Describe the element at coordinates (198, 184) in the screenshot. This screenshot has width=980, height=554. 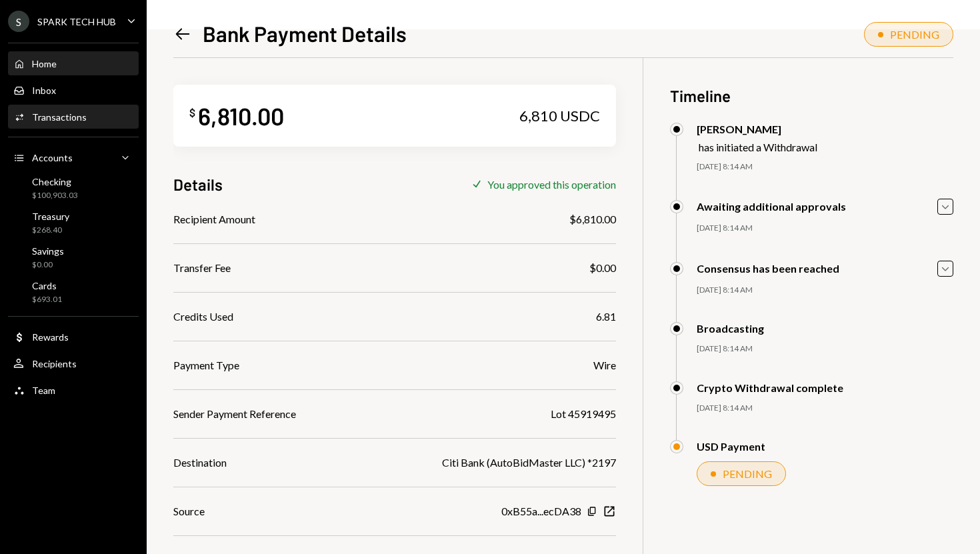
I see `h3: Details` at that location.